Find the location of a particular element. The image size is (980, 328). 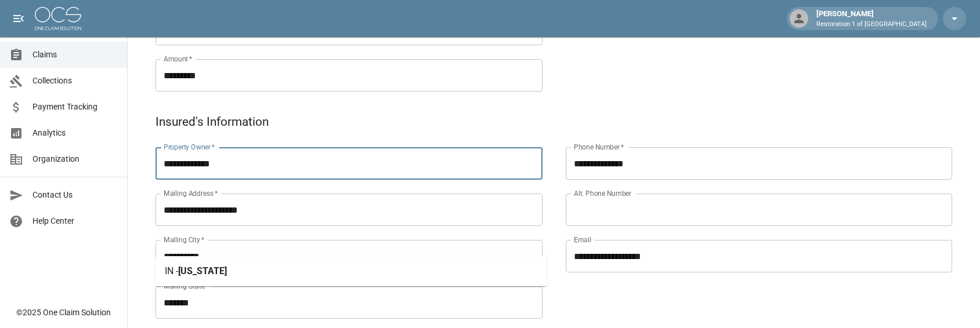

label: Property Owner is located at coordinates (189, 146).